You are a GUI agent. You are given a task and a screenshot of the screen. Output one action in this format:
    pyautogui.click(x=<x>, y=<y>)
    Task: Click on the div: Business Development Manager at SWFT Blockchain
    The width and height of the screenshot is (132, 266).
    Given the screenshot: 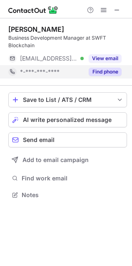 What is the action you would take?
    pyautogui.click(x=68, y=42)
    